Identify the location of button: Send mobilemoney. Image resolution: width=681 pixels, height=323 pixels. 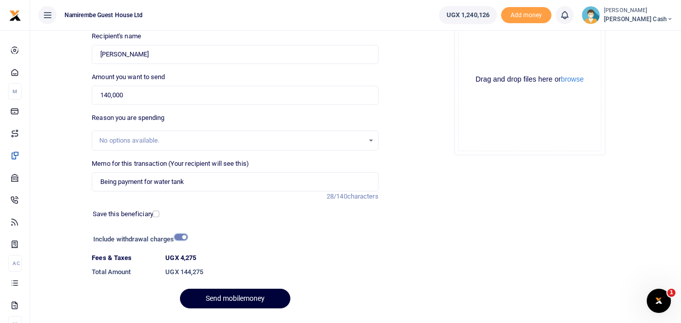
(235, 298).